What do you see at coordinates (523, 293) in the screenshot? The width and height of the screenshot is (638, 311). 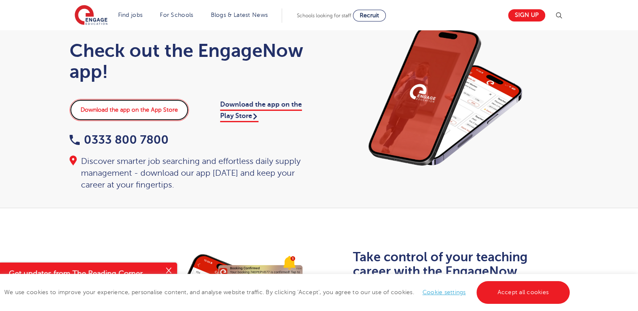 I see `a: Accept all cookies` at bounding box center [523, 293].